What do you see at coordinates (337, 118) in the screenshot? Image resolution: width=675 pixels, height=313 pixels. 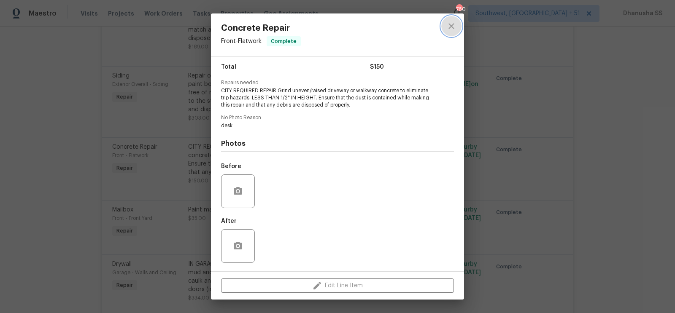 I see `span: No Photo Reason` at bounding box center [337, 118].